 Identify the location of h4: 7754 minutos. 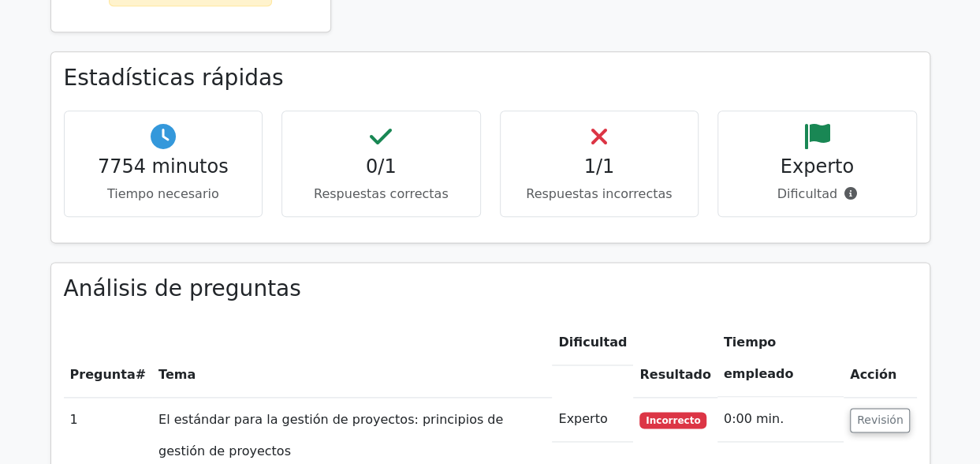
(163, 166).